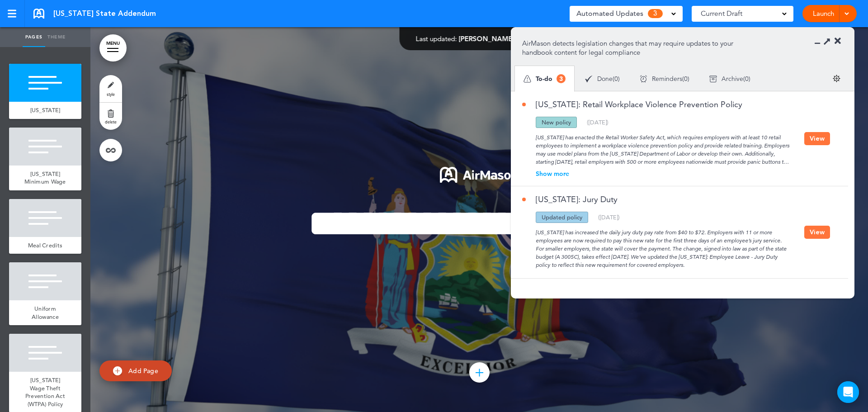  What do you see at coordinates (111, 88) in the screenshot?
I see `a: style` at bounding box center [111, 88].